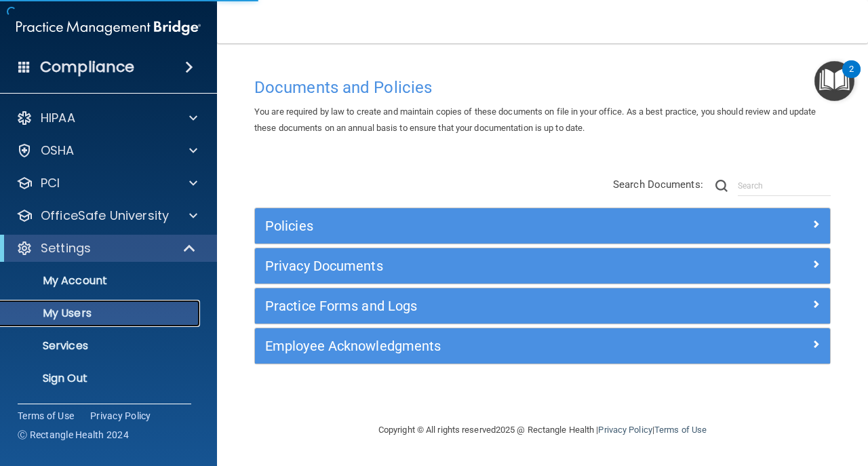 The height and width of the screenshot is (466, 868). Describe the element at coordinates (470, 226) in the screenshot. I see `h5: Policies` at that location.